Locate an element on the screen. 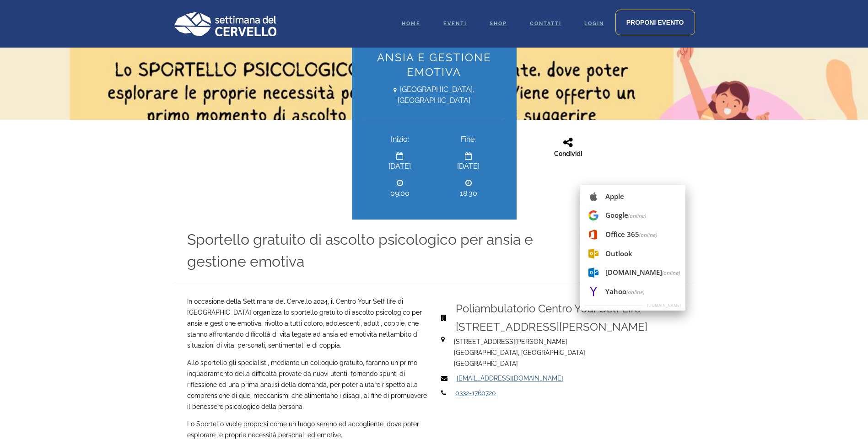 The height and width of the screenshot is (440, 868). span: Eventi is located at coordinates (455, 23).